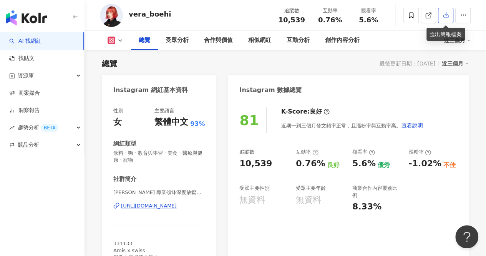 This screenshot has height=256, width=486. I want to click on a: searchAI 找網紅, so click(25, 41).